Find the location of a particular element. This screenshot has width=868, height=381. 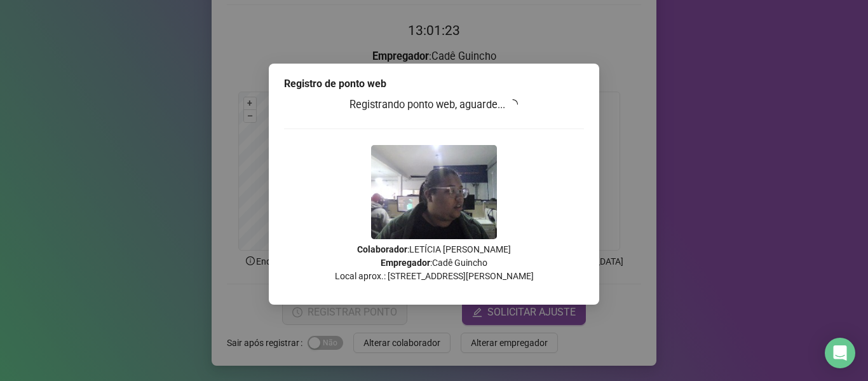

h3: Registrando ponto web, aguarde... is located at coordinates (434, 105).